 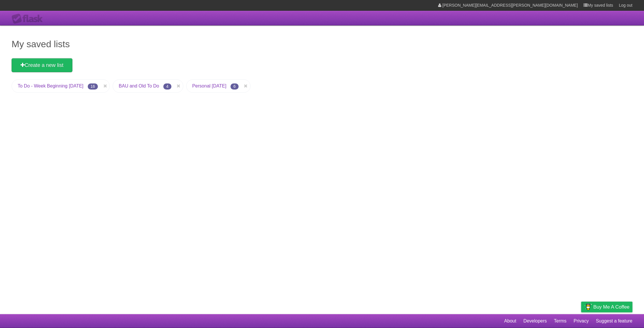 What do you see at coordinates (42, 65) in the screenshot?
I see `a: Create a new list` at bounding box center [42, 65].